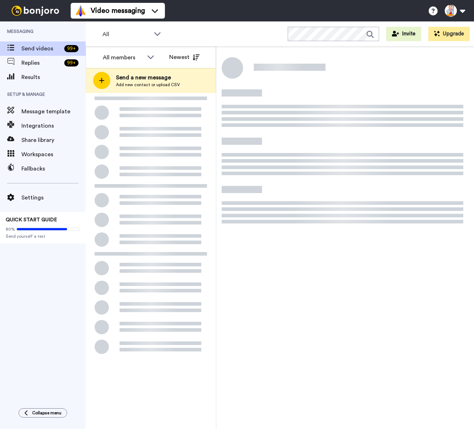  Describe the element at coordinates (184, 57) in the screenshot. I see `button: Newest` at that location.